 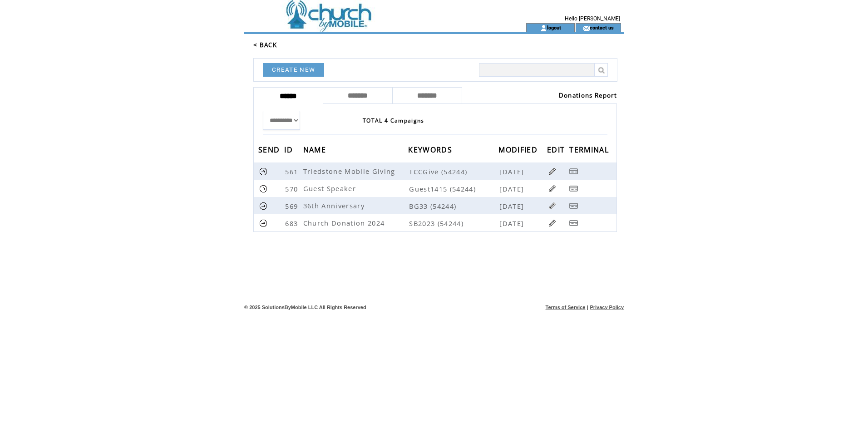 I want to click on span: KEYWORDS, so click(x=432, y=151).